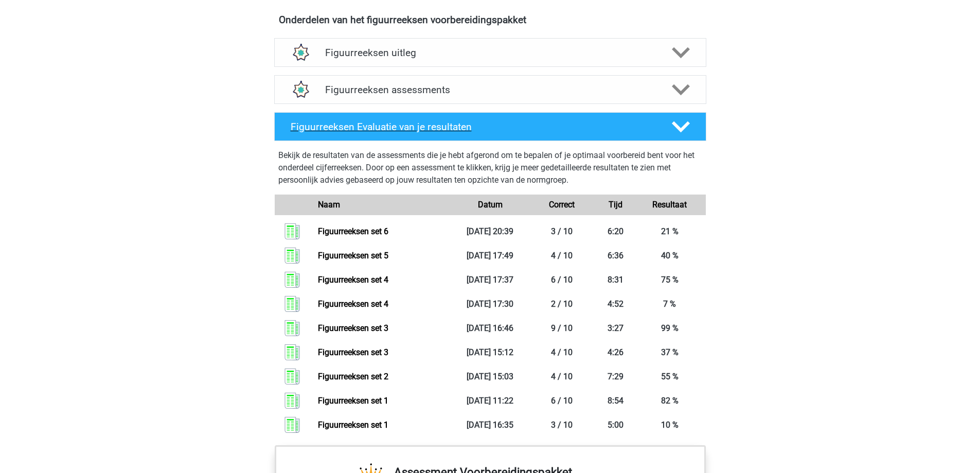 The width and height of the screenshot is (980, 473). Describe the element at coordinates (490, 20) in the screenshot. I see `h4: Onderdelen van het figuurreeksen voorbereidingspakket` at that location.